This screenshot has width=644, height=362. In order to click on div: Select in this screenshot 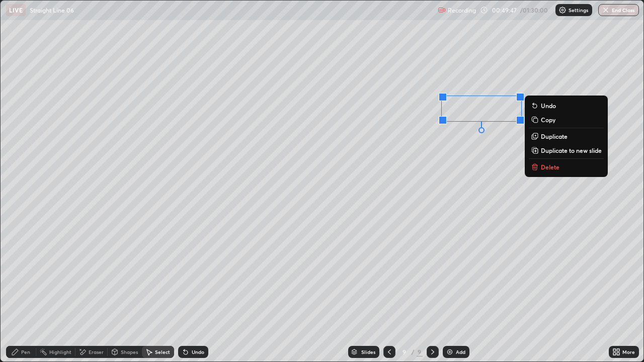, I will do `click(163, 352)`.